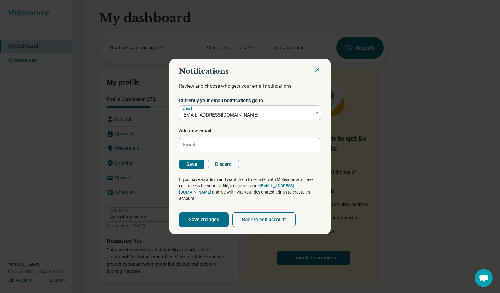  I want to click on button: Back to edit account, so click(264, 219).